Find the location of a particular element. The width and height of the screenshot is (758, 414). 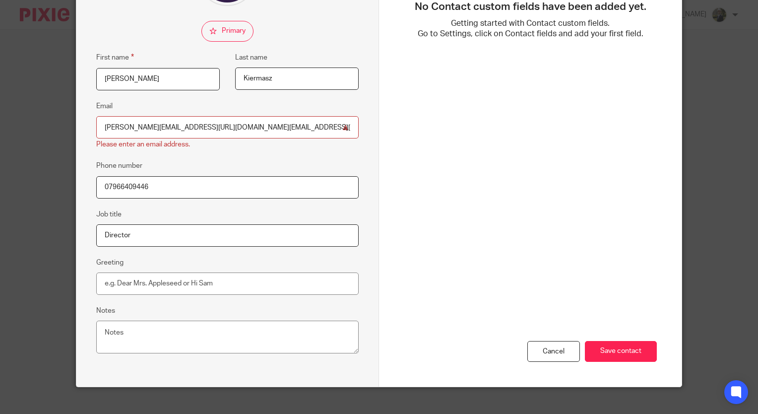

p: Getting started with Contact custom fields. Go to Settings, click on Contact fields and add your ... is located at coordinates (530, 29).